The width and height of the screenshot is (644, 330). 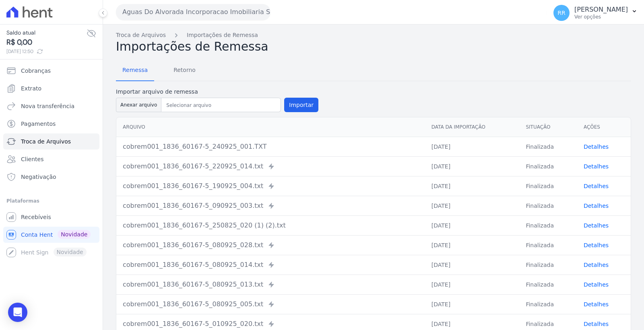 What do you see at coordinates (51, 89) in the screenshot?
I see `a: Extrato` at bounding box center [51, 89].